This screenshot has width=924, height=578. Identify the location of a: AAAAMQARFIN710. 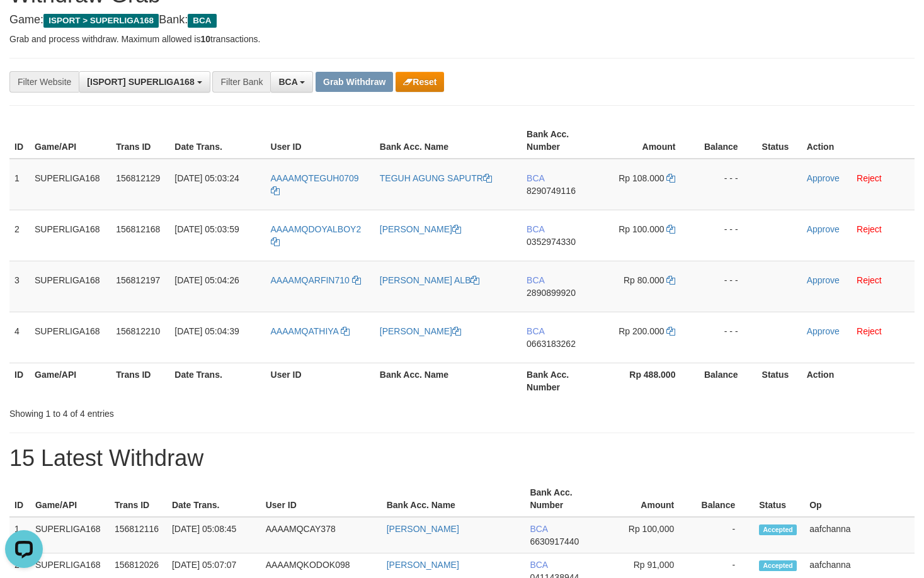
(315, 280).